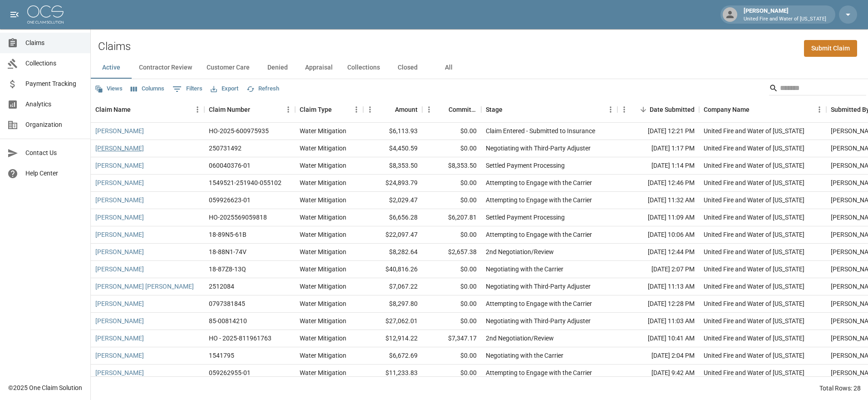 The width and height of the screenshot is (868, 400). Describe the element at coordinates (111, 68) in the screenshot. I see `button: Active` at that location.